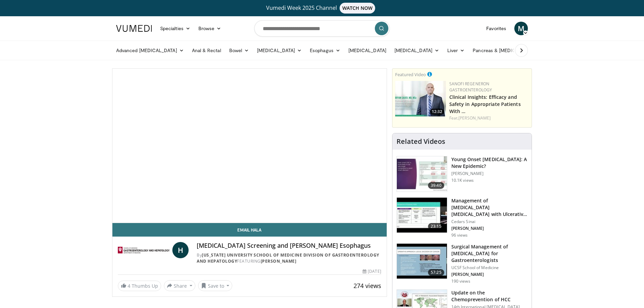 The height and width of the screenshot is (308, 644). I want to click on a: Browse, so click(210, 28).